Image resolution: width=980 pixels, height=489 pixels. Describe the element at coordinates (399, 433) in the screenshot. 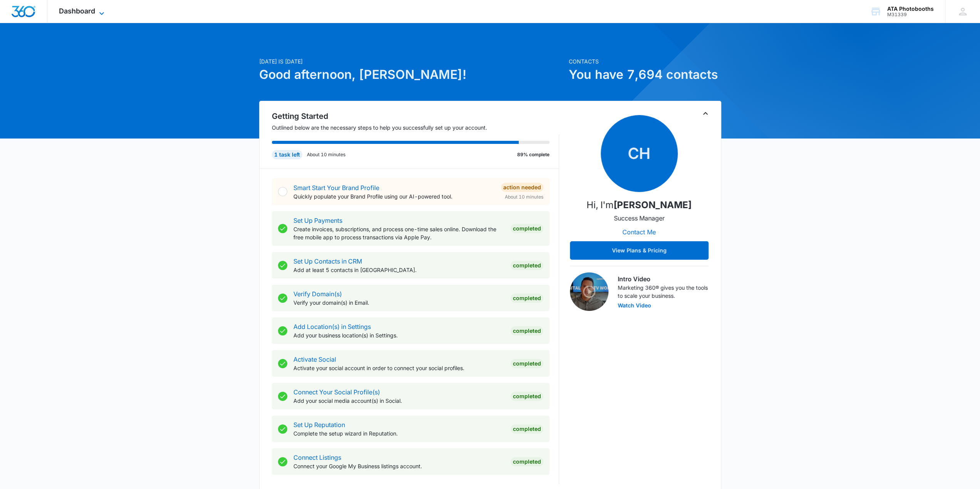

I see `p: Complete the setup wizard in Reputation.` at that location.